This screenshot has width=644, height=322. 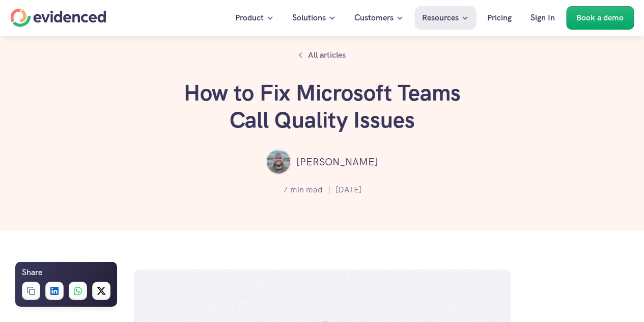 What do you see at coordinates (373, 18) in the screenshot?
I see `p: Customers` at bounding box center [373, 18].